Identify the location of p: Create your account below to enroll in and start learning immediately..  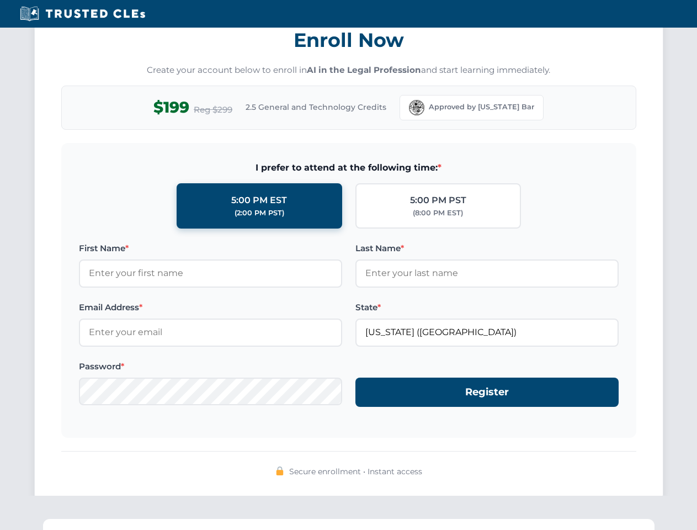
(349, 70).